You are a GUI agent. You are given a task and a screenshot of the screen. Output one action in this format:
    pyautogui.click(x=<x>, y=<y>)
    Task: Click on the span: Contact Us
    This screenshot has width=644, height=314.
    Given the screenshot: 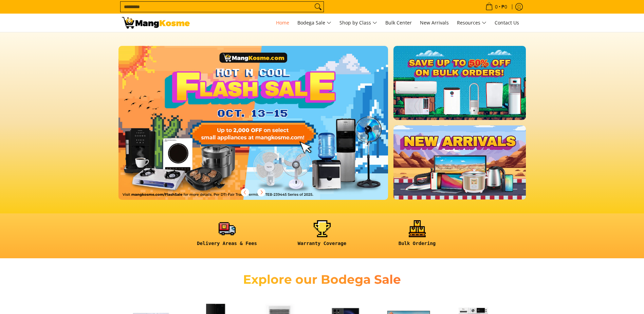 What is the action you would take?
    pyautogui.click(x=507, y=22)
    